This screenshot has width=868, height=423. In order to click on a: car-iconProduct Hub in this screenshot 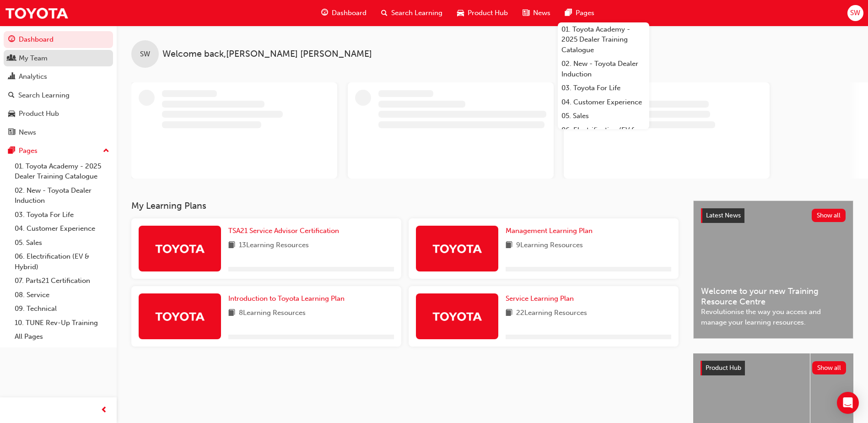, I will do `click(482, 13)`.